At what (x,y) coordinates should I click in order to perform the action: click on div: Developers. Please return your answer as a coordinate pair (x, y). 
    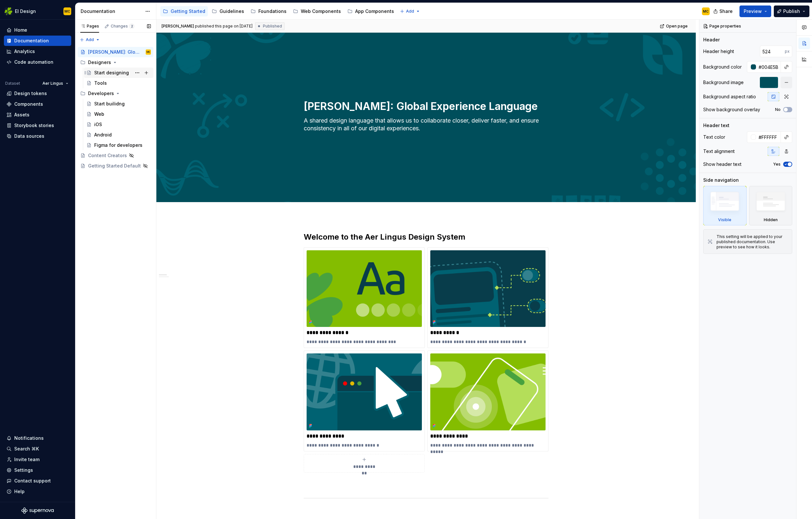
    Looking at the image, I should click on (101, 94).